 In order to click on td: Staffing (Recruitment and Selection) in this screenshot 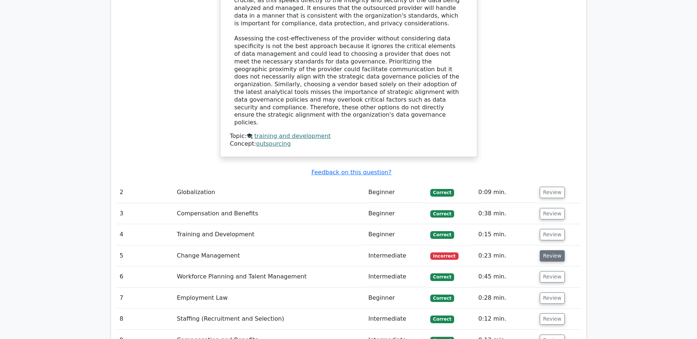, I will do `click(269, 319)`.